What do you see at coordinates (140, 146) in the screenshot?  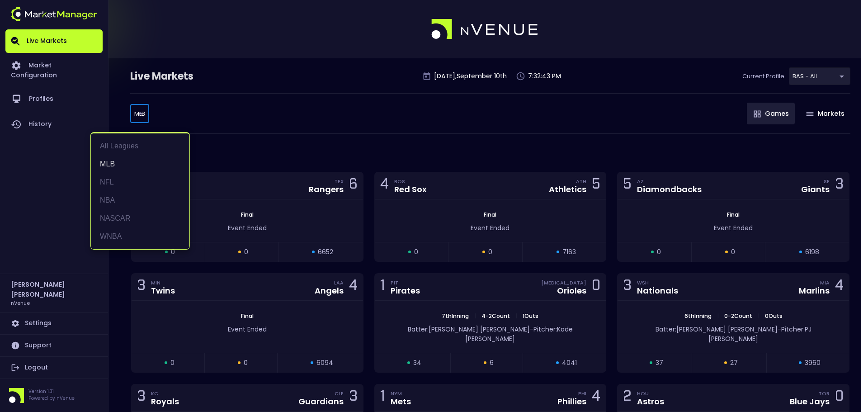 I see `li: All Leagues` at bounding box center [140, 146].